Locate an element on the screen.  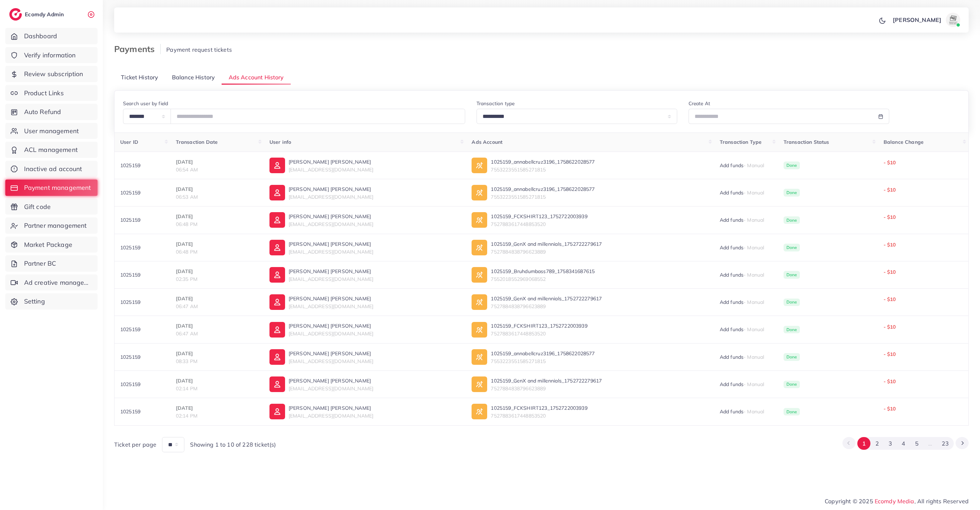
span: 7553223551585271815 is located at coordinates (517, 170).